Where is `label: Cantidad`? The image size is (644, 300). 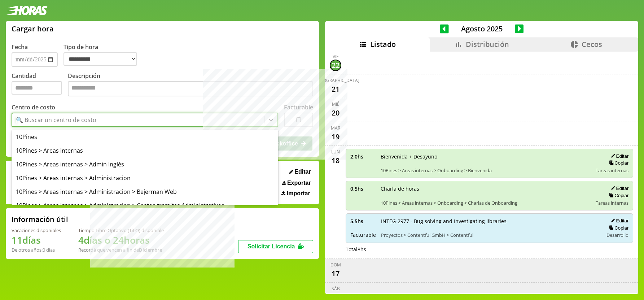 label: Cantidad is located at coordinates (40, 85).